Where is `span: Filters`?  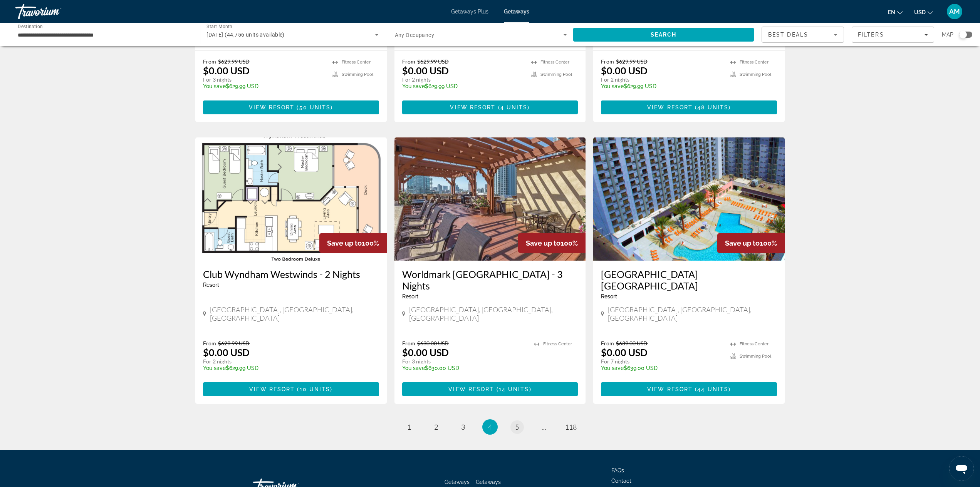 span: Filters is located at coordinates (871, 35).